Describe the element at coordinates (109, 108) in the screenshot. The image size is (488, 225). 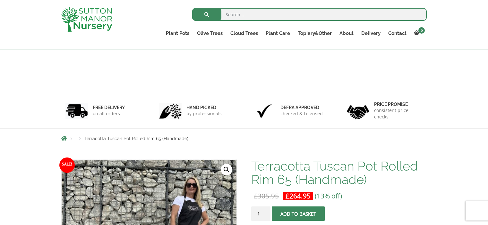
I see `h6: FREE DELIVERY` at that location.